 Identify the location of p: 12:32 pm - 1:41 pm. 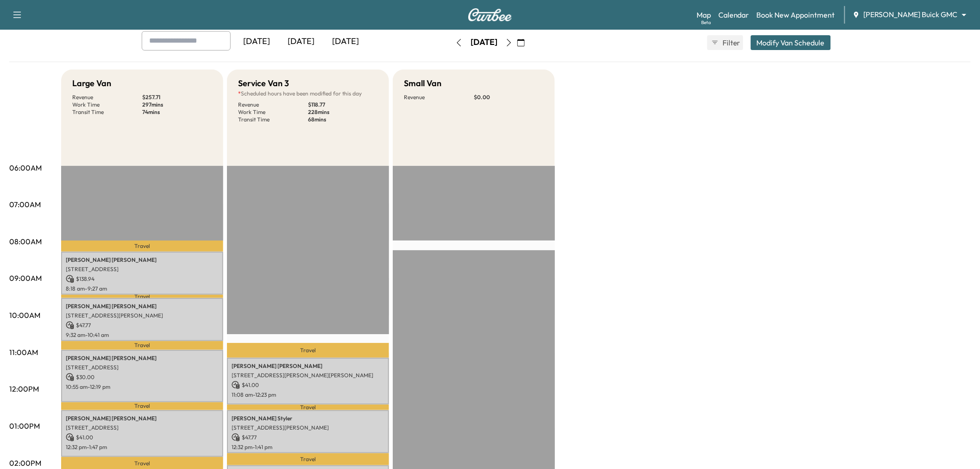
(308, 447).